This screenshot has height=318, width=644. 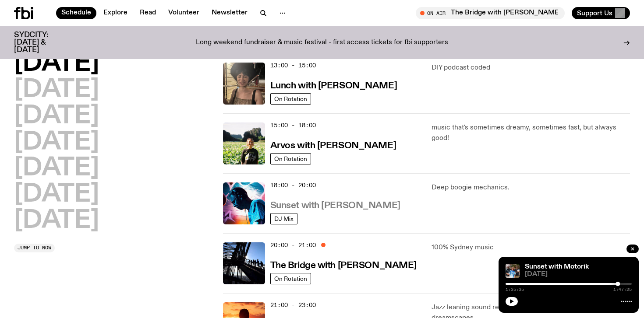 I want to click on p: DIY podcast coded, so click(x=530, y=68).